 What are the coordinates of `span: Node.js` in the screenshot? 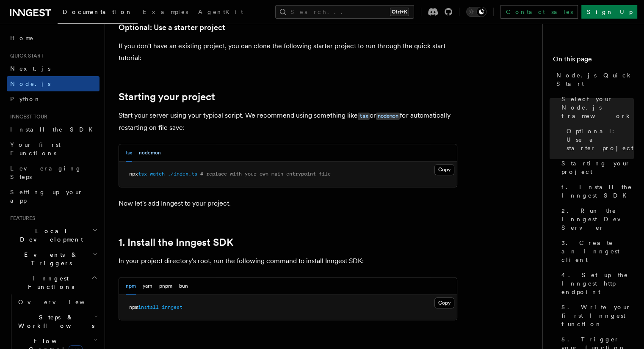 It's located at (30, 84).